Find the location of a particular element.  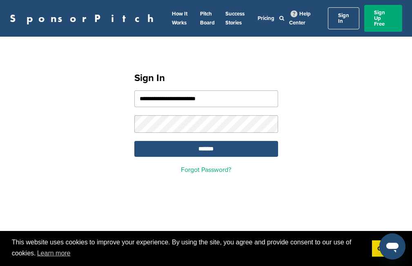

a: SponsorPitch is located at coordinates (84, 18).